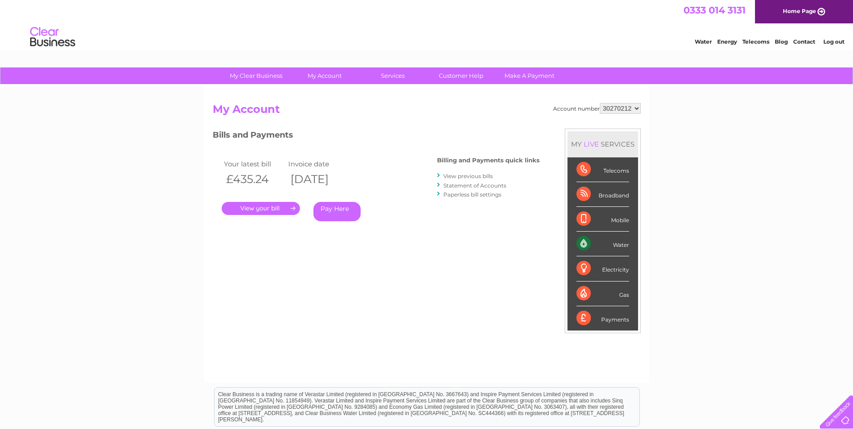  What do you see at coordinates (603, 268) in the screenshot?
I see `div: Electricity` at bounding box center [603, 268].